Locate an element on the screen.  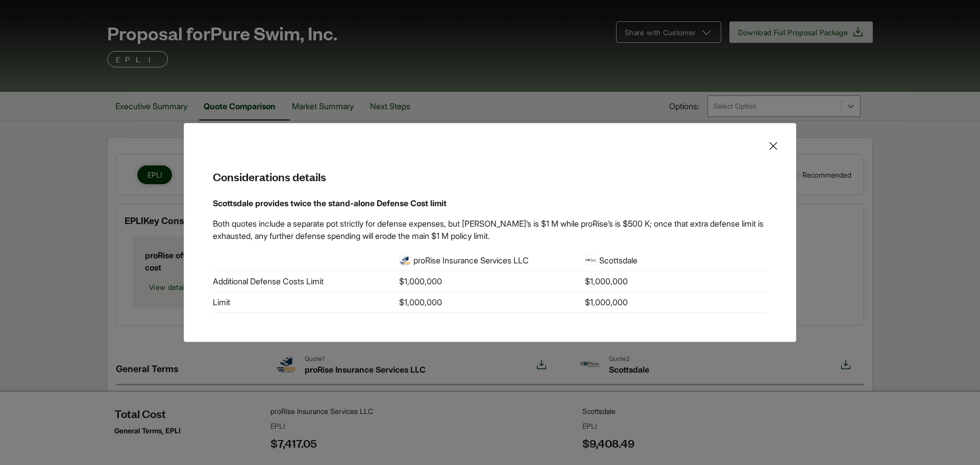
p: Scottsdale provides twice the stand-alone Defense Cost limit is located at coordinates (490, 203).